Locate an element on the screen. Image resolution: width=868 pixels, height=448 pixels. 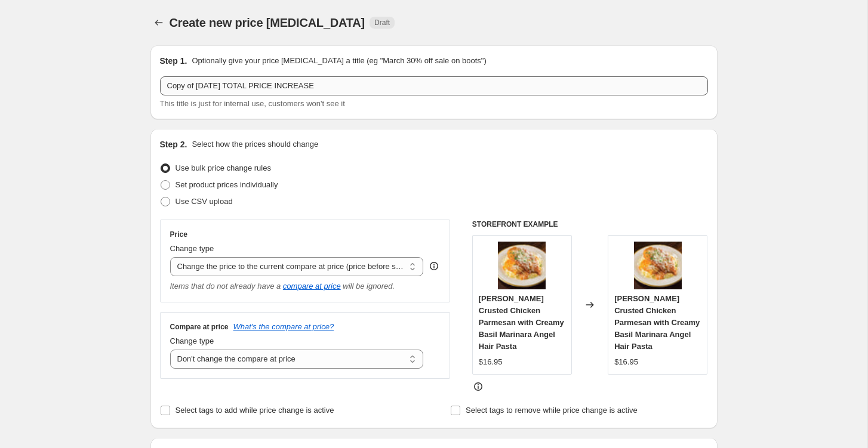
i: will be ignored. is located at coordinates (368, 286).